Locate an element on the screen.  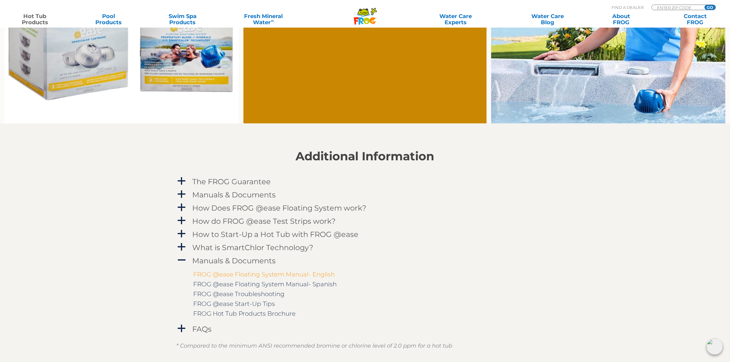
a: a FAQs is located at coordinates (365, 329).